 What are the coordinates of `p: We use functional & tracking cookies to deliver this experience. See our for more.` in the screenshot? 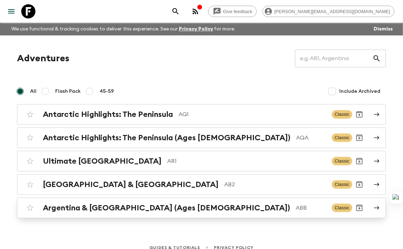 It's located at (123, 29).